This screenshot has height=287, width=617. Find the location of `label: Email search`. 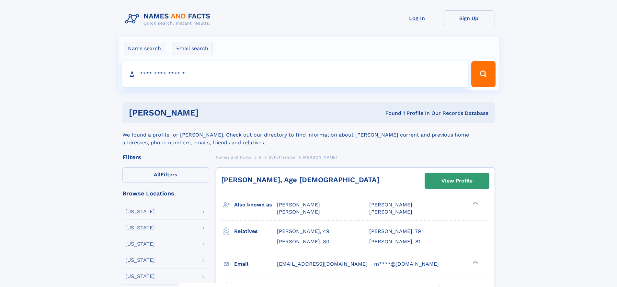

label: Email search is located at coordinates (192, 49).